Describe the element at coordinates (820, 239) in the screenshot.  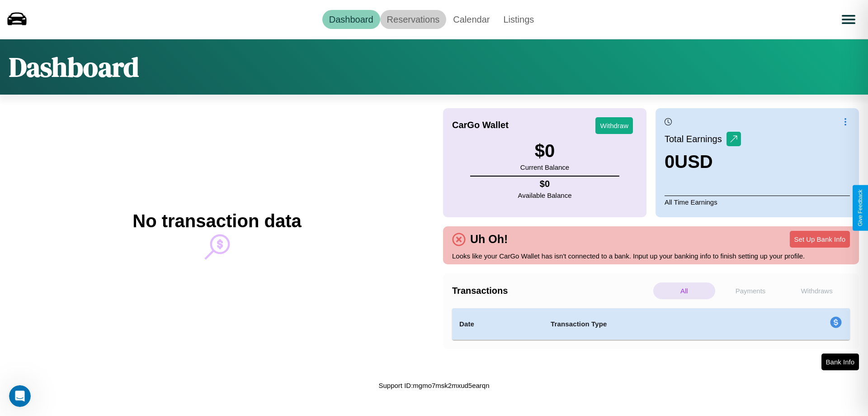
I see `button: Set Up Bank Info` at that location.